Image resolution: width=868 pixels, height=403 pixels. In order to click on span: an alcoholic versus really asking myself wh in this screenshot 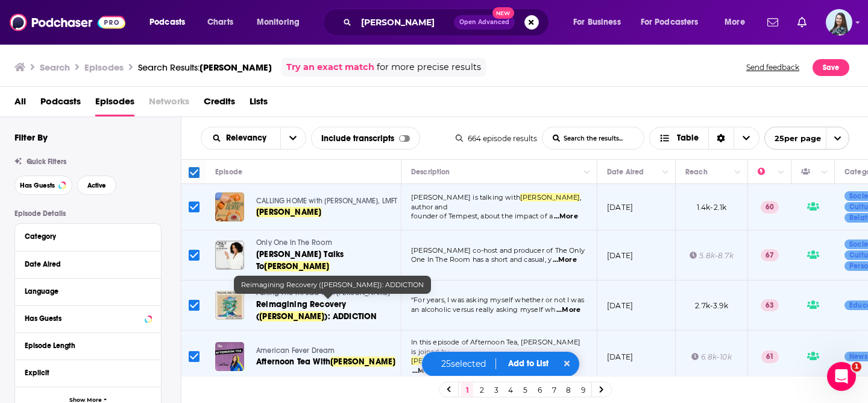, I will do `click(483, 309)`.